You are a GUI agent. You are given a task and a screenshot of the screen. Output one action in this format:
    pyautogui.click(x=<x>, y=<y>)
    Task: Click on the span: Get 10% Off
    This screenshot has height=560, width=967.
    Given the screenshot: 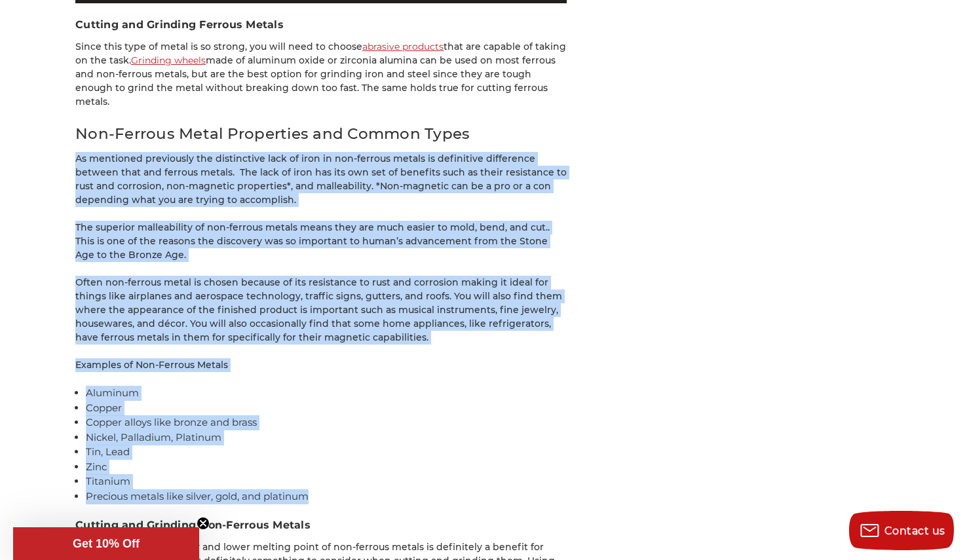 What is the action you would take?
    pyautogui.click(x=106, y=544)
    